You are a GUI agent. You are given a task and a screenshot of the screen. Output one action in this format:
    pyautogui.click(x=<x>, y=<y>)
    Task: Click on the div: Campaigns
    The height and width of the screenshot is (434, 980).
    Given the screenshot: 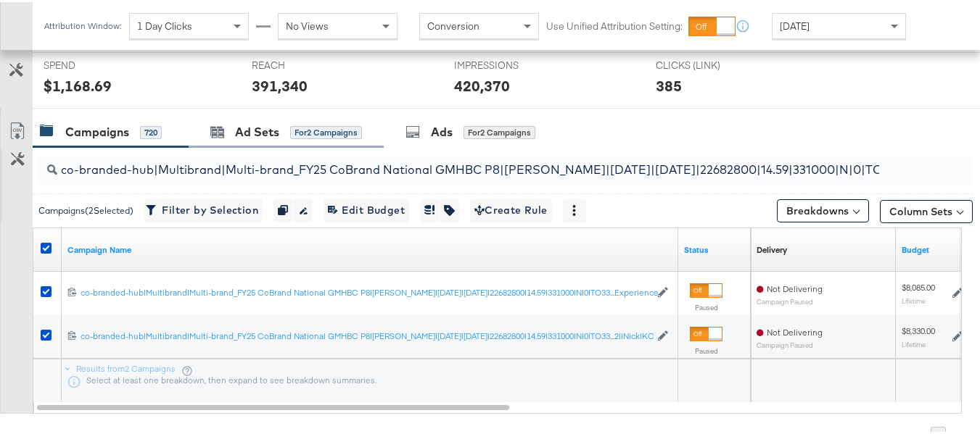 What is the action you would take?
    pyautogui.click(x=97, y=130)
    